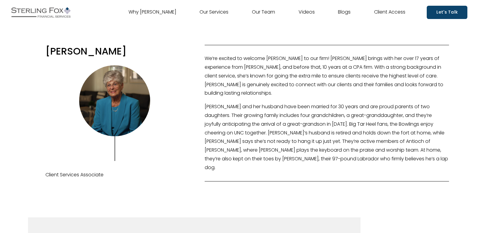 The image size is (477, 233). Describe the element at coordinates (390, 12) in the screenshot. I see `a: Client Access` at that location.